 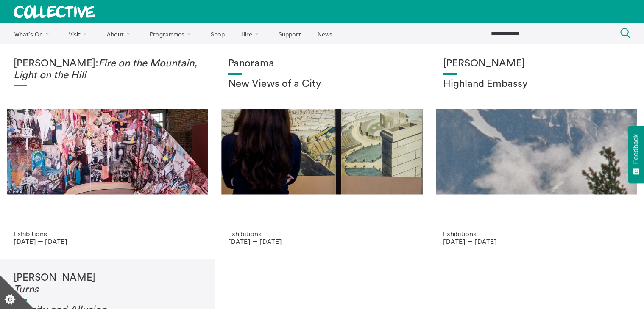 What do you see at coordinates (33, 34) in the screenshot?
I see `a: What's On` at bounding box center [33, 34].